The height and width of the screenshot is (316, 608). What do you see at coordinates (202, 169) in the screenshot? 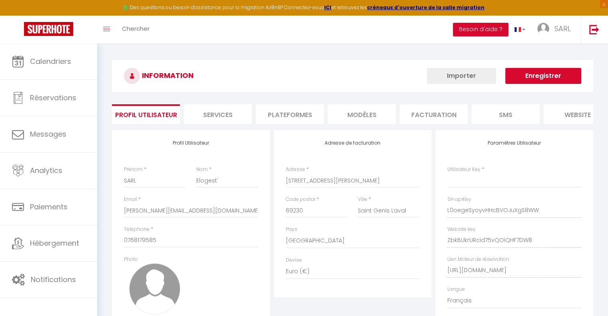
I see `label: Nom` at bounding box center [202, 169].